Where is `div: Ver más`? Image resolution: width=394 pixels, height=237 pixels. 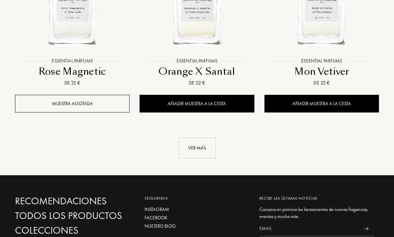
div: Ver más is located at coordinates (197, 148).